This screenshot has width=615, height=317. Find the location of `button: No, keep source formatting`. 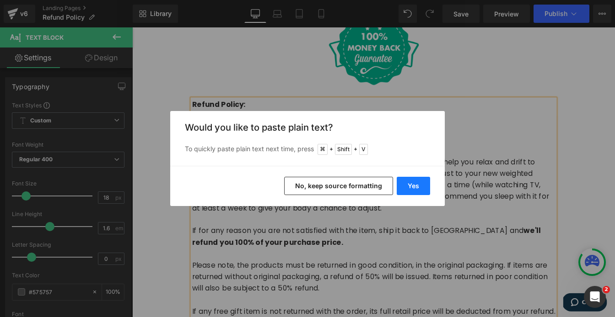

button: No, keep source formatting is located at coordinates (339, 186).